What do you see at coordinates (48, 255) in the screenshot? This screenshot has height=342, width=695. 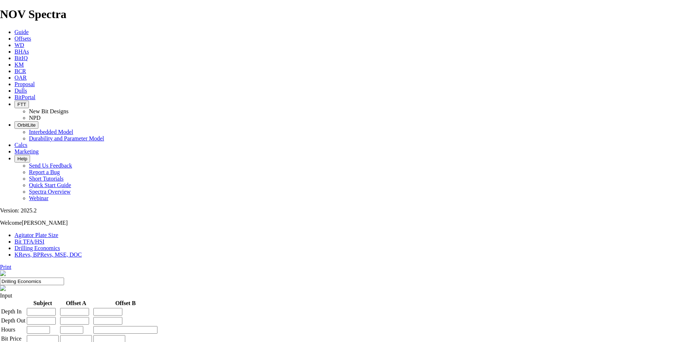 I see `a: KRevs, BPRevs, MSE, DOC` at bounding box center [48, 255].